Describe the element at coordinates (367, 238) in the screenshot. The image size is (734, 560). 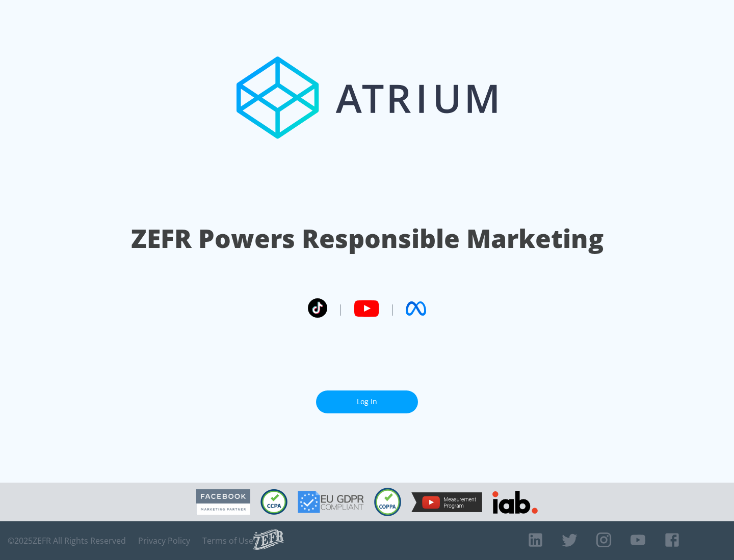
I see `h1: ZEFR Powers Responsible Marketing` at that location.